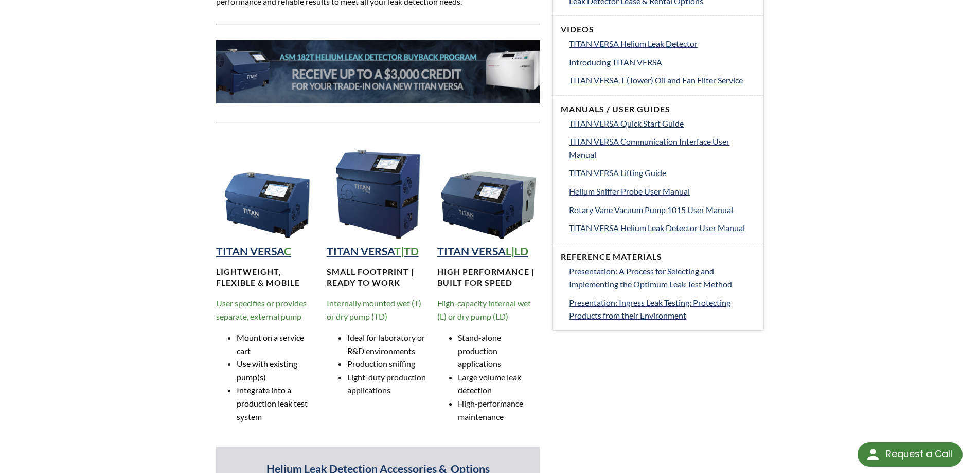 The height and width of the screenshot is (473, 980). What do you see at coordinates (499, 350) in the screenshot?
I see `li: Stand-alone production applications` at bounding box center [499, 350].